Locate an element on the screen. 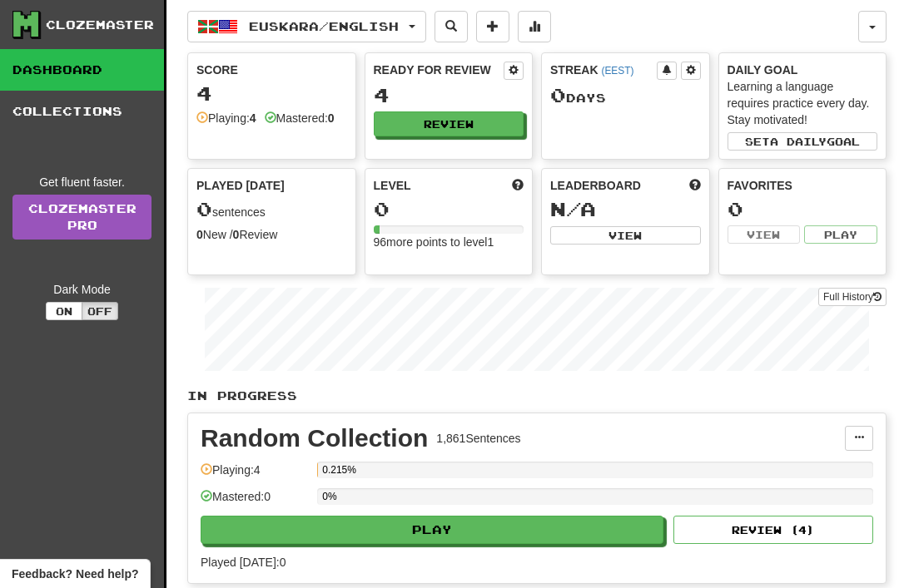 The image size is (899, 588). div: Ready for Review is located at coordinates (439, 70).